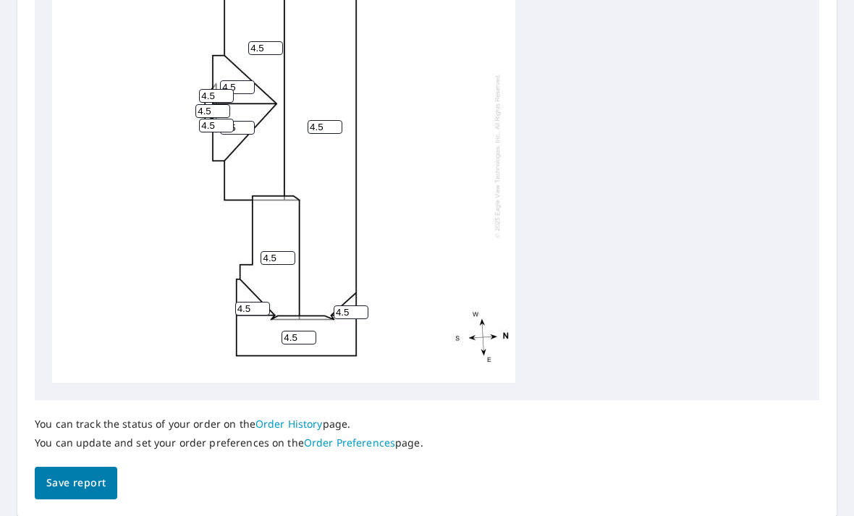  I want to click on span: Save report, so click(76, 483).